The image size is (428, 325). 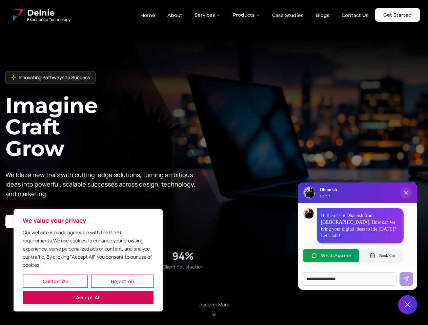 I want to click on button: WhatsApp me, so click(x=331, y=256).